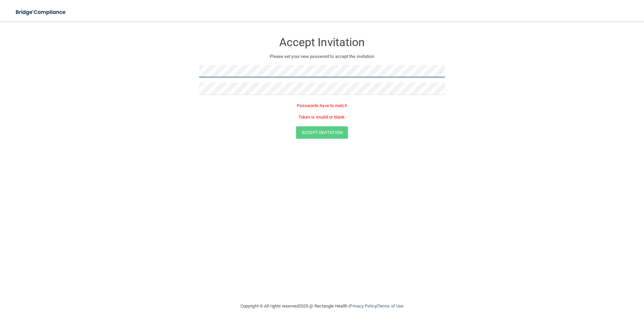 The image size is (644, 324). Describe the element at coordinates (322, 132) in the screenshot. I see `button: Accept Invitation` at that location.